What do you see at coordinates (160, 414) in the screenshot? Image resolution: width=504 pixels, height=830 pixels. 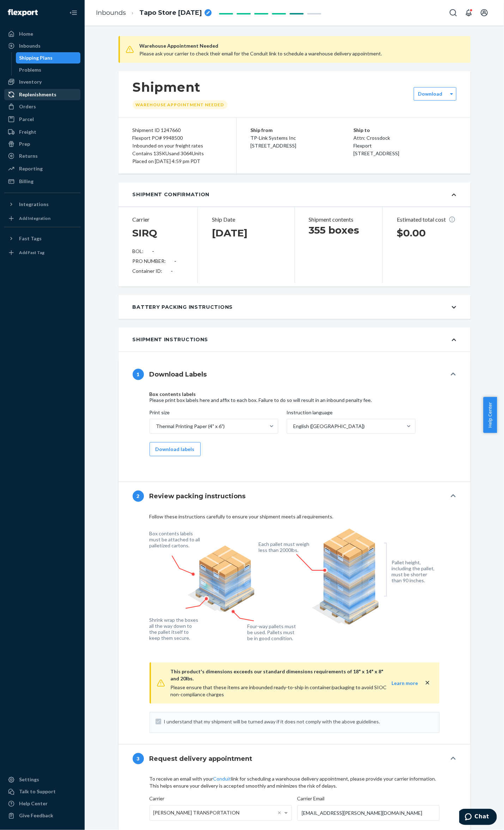 I see `span: Print size` at bounding box center [160, 414].